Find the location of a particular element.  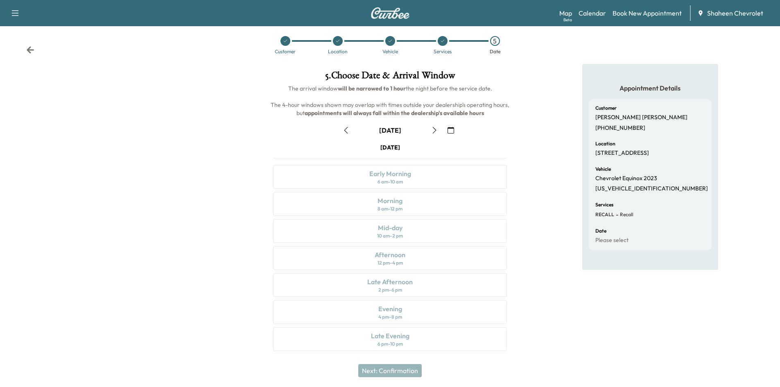

h6: Customer is located at coordinates (606, 108).